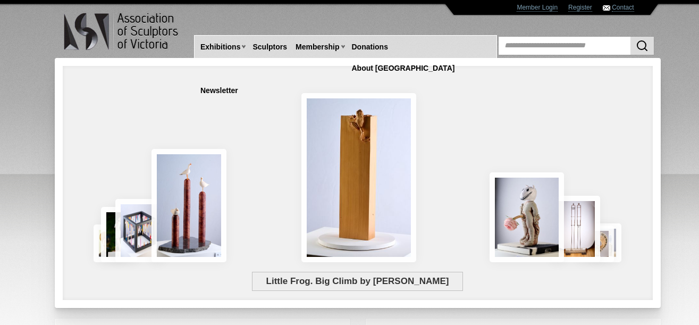 The image size is (699, 325). I want to click on a: Register, so click(580, 7).